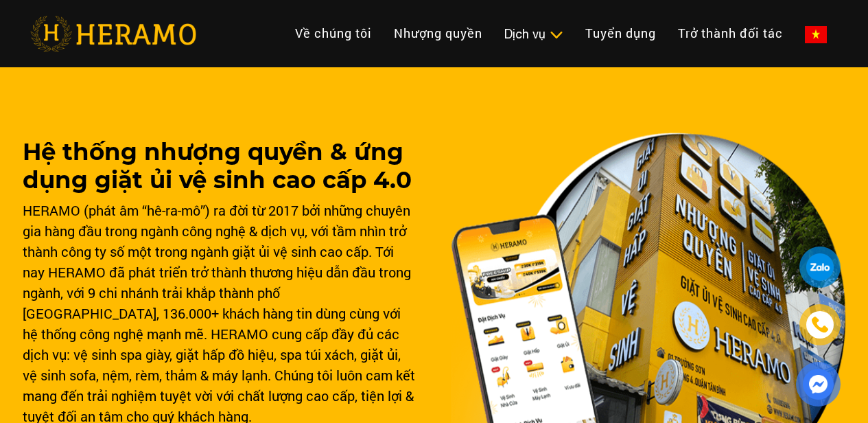 The image size is (868, 423). What do you see at coordinates (333, 33) in the screenshot?
I see `a: Về chúng tôi` at bounding box center [333, 33].